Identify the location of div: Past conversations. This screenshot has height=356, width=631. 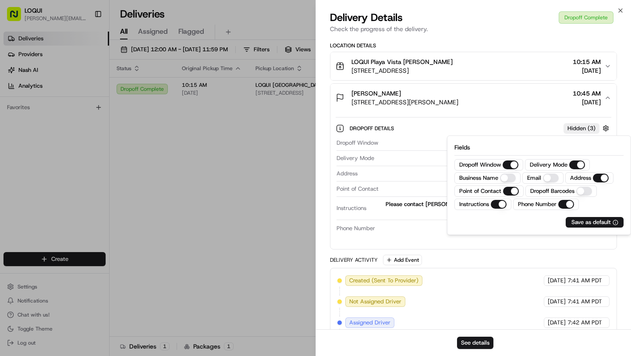
(34, 118).